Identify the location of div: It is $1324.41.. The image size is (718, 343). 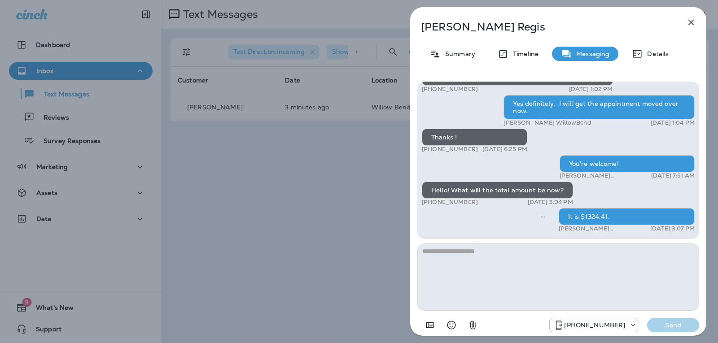
(627, 217).